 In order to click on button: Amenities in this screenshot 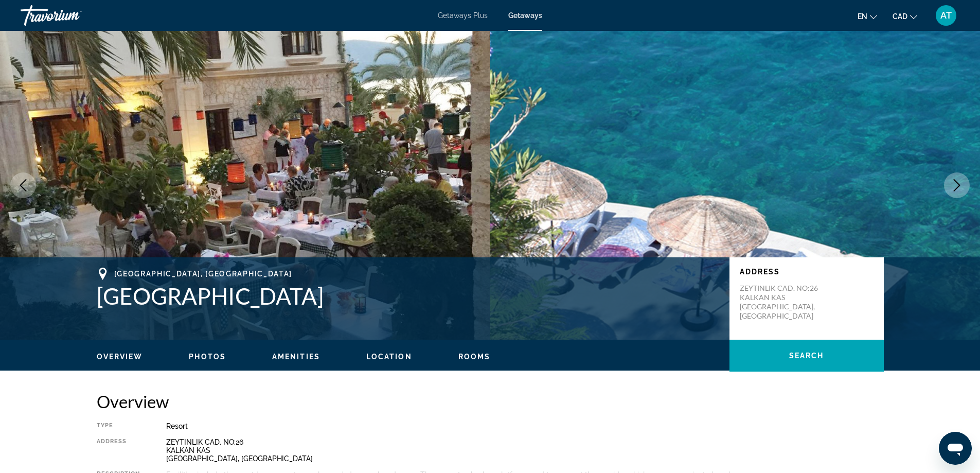, I will do `click(296, 357)`.